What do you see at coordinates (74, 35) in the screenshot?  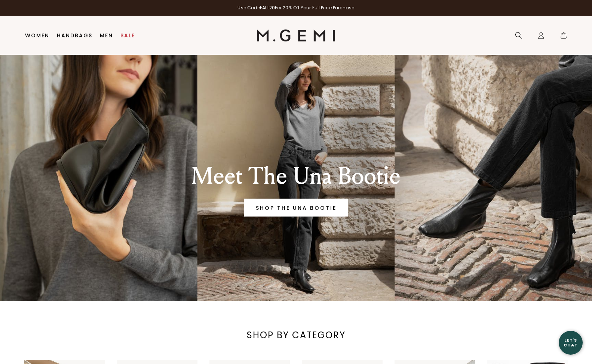 I see `a: Handbags` at bounding box center [74, 35].